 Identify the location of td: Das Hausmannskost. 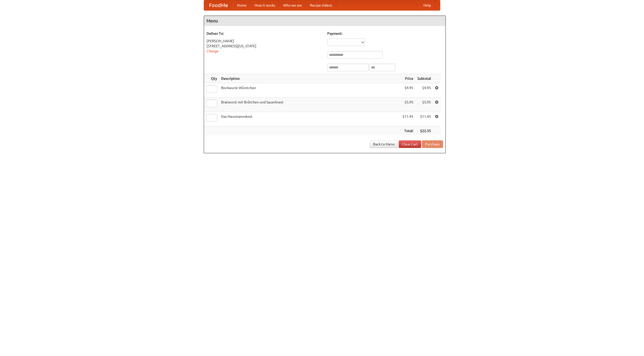
(310, 119).